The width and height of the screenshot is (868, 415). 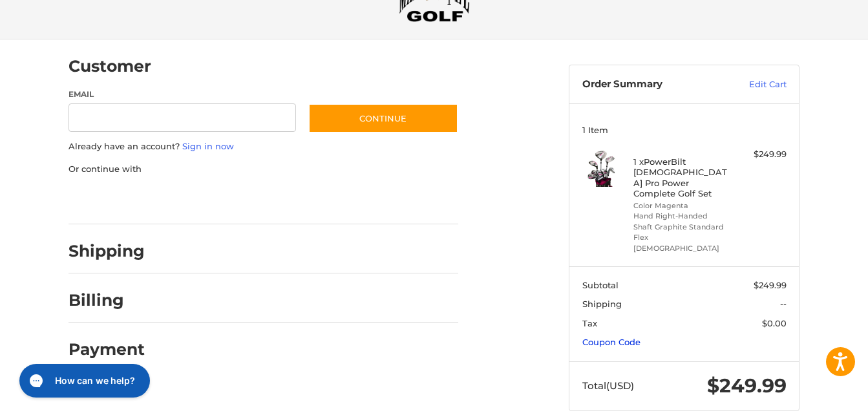 What do you see at coordinates (107, 349) in the screenshot?
I see `h2: Payment` at bounding box center [107, 349].